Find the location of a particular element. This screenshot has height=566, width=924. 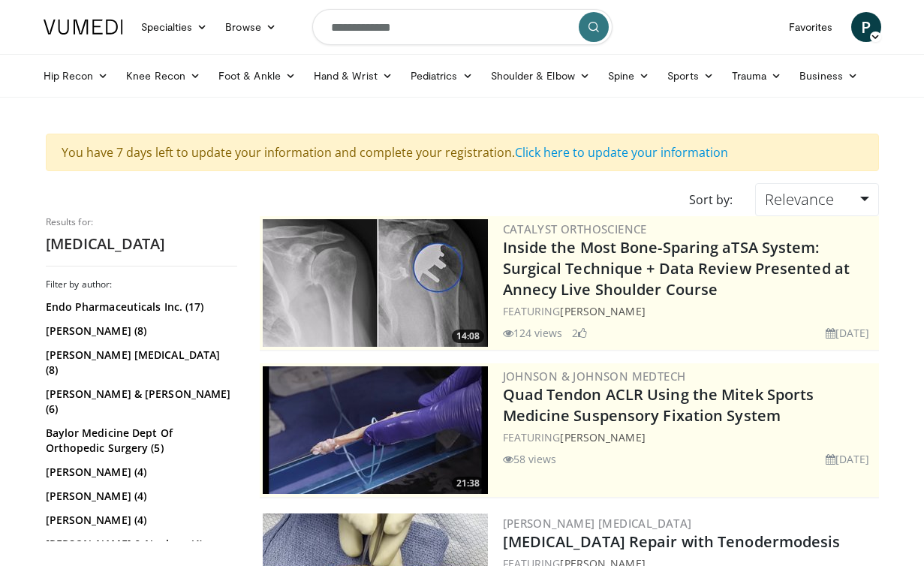

a: Business is located at coordinates (829, 76).